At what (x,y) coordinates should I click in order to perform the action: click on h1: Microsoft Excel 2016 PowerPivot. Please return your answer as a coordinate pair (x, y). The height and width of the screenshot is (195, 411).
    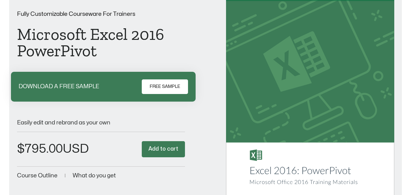
    Looking at the image, I should click on (101, 43).